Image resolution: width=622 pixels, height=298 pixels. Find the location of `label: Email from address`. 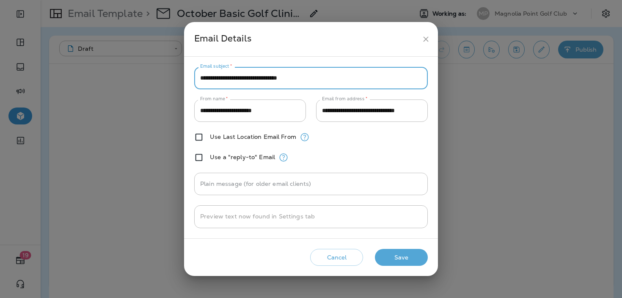

label: Email from address is located at coordinates (345, 99).